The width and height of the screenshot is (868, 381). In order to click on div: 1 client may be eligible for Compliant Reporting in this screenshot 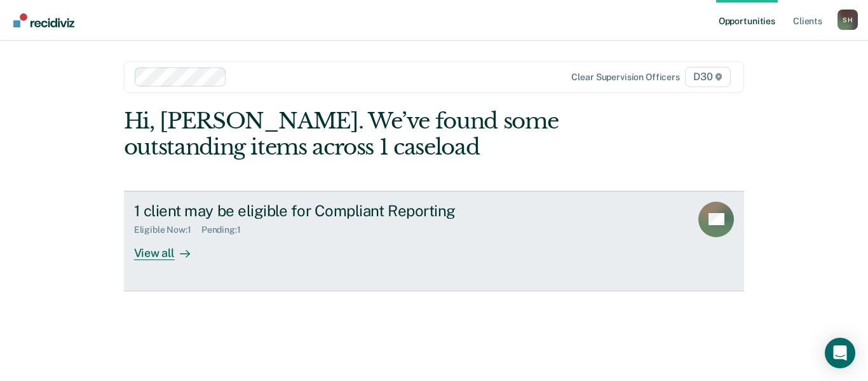, I will do `click(357, 210)`.